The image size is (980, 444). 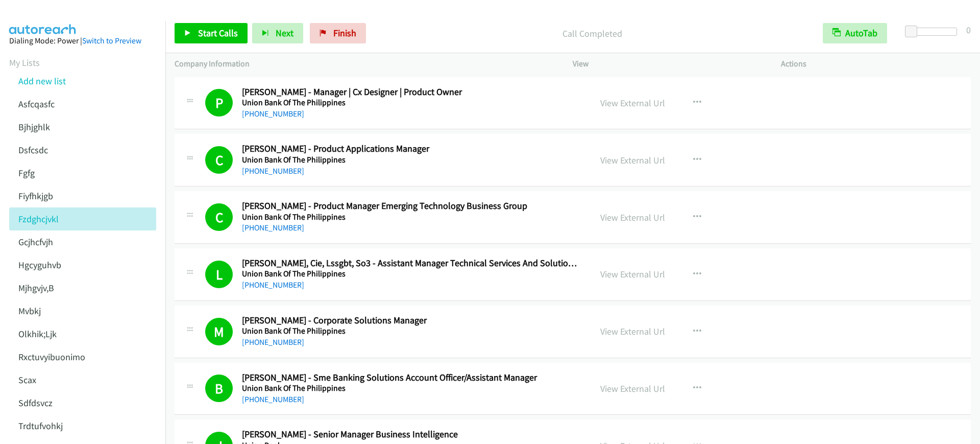 What do you see at coordinates (592, 33) in the screenshot?
I see `p: Call Completed` at bounding box center [592, 33].